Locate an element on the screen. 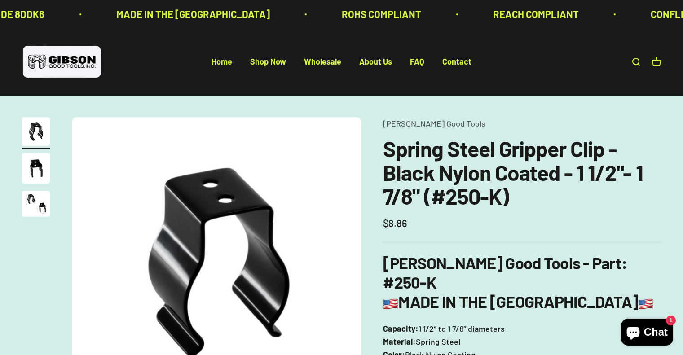 The width and height of the screenshot is (683, 355). b: Material: is located at coordinates (399, 342).